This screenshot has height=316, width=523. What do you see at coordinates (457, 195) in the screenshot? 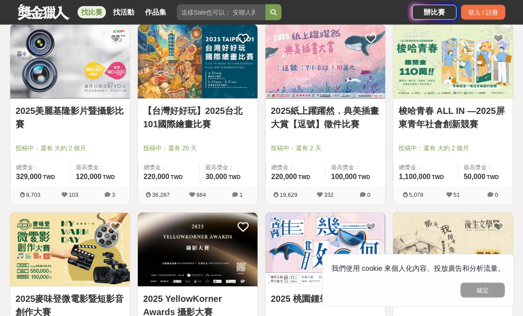
I see `span: 51` at bounding box center [457, 195].